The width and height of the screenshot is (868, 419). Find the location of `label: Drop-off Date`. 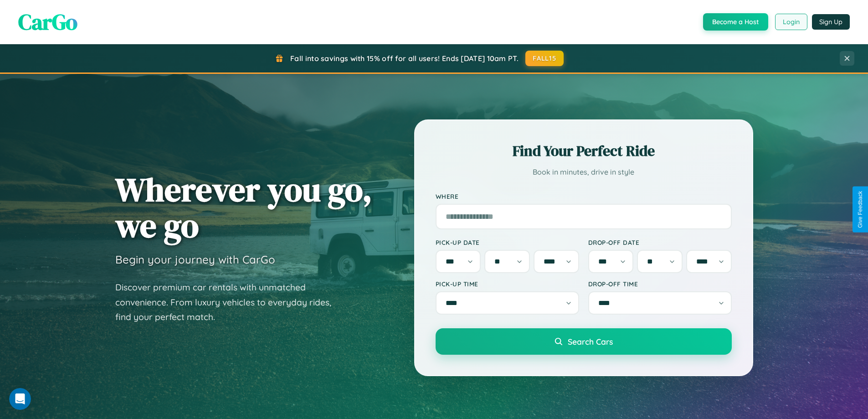

label: Drop-off Date is located at coordinates (660, 242).